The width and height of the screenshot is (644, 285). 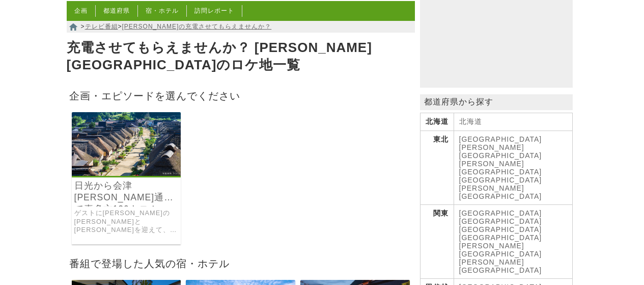 What do you see at coordinates (214, 11) in the screenshot?
I see `a: 訪問レポート` at bounding box center [214, 11].